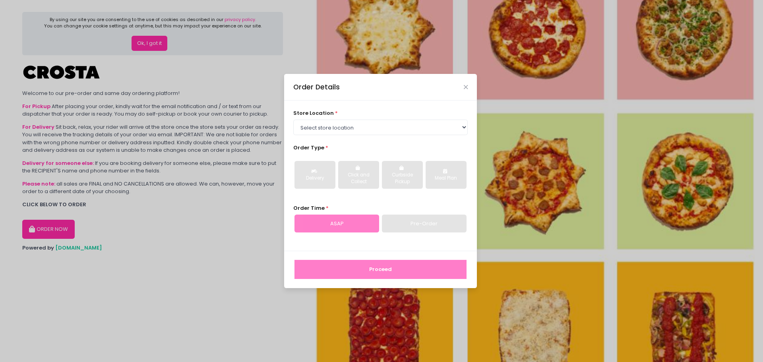  What do you see at coordinates (402, 175) in the screenshot?
I see `button: Curbside Pickup` at bounding box center [402, 175].